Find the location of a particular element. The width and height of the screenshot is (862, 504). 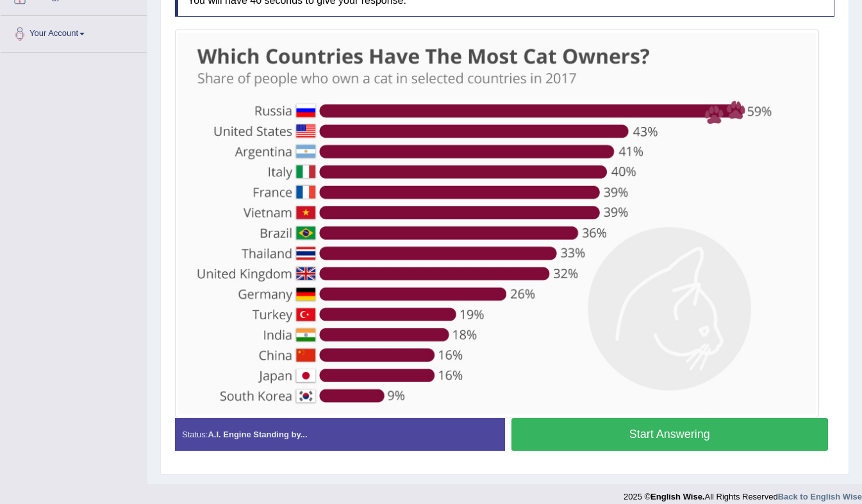

a: Back to English Wise is located at coordinates (820, 496).